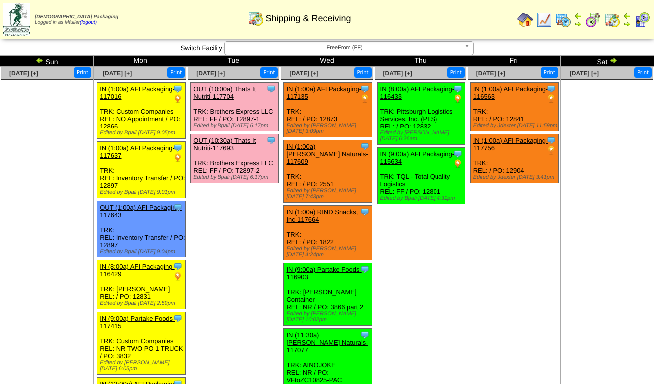  What do you see at coordinates (224, 145) in the screenshot?
I see `a: OUT (10:30a) Thats It Nutriti-117693` at bounding box center [224, 145].